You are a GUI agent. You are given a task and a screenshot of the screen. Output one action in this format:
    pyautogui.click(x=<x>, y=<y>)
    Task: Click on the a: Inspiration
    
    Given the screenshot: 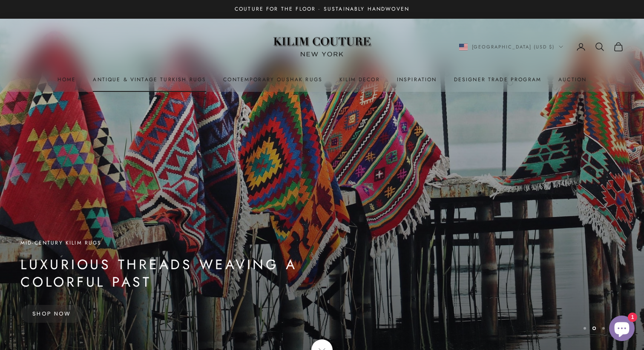 What is the action you would take?
    pyautogui.click(x=417, y=79)
    